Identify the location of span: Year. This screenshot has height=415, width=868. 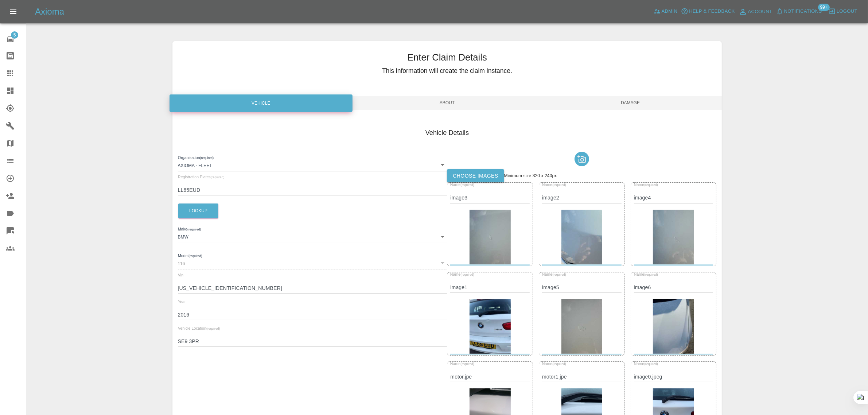
(182, 302).